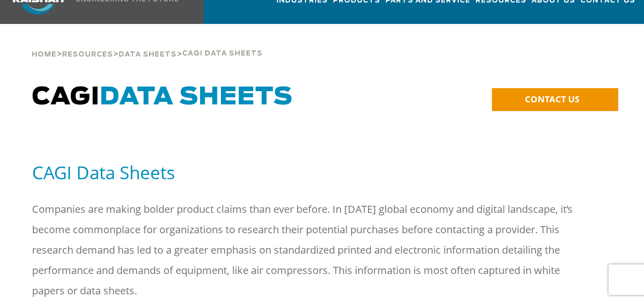 Image resolution: width=644 pixels, height=302 pixels. Describe the element at coordinates (148, 54) in the screenshot. I see `a: Data Sheets` at that location.